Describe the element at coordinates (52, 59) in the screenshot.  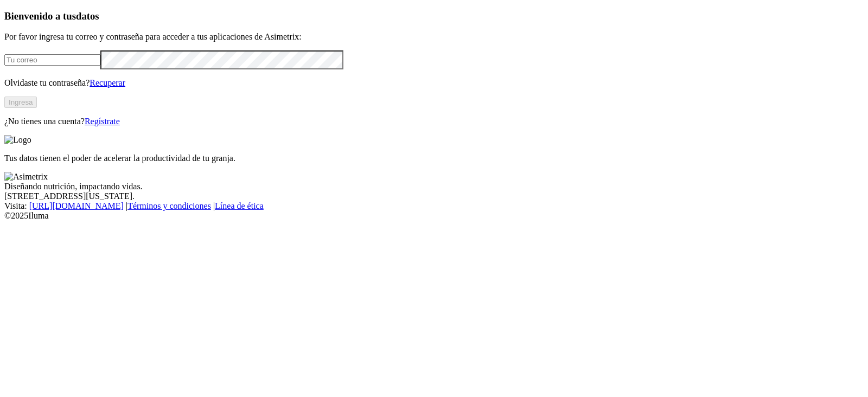
I see `input: Tu correo` at that location.